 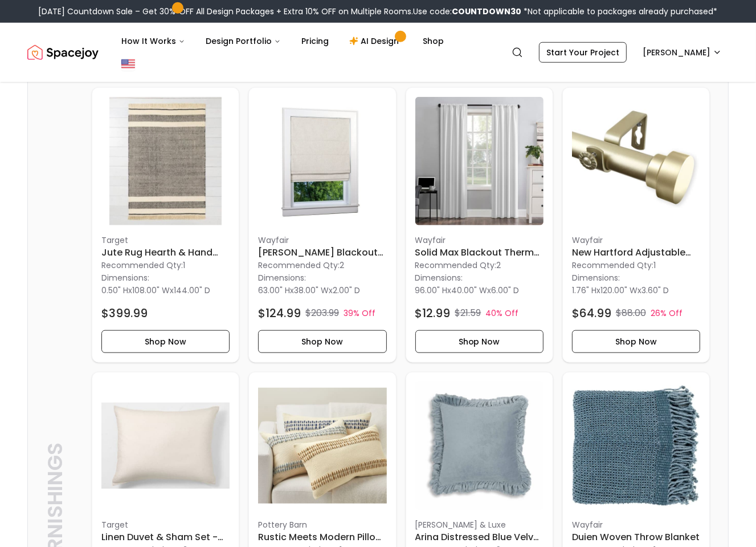 I want to click on div: Kilby Blackout Roman Shade, so click(x=322, y=225).